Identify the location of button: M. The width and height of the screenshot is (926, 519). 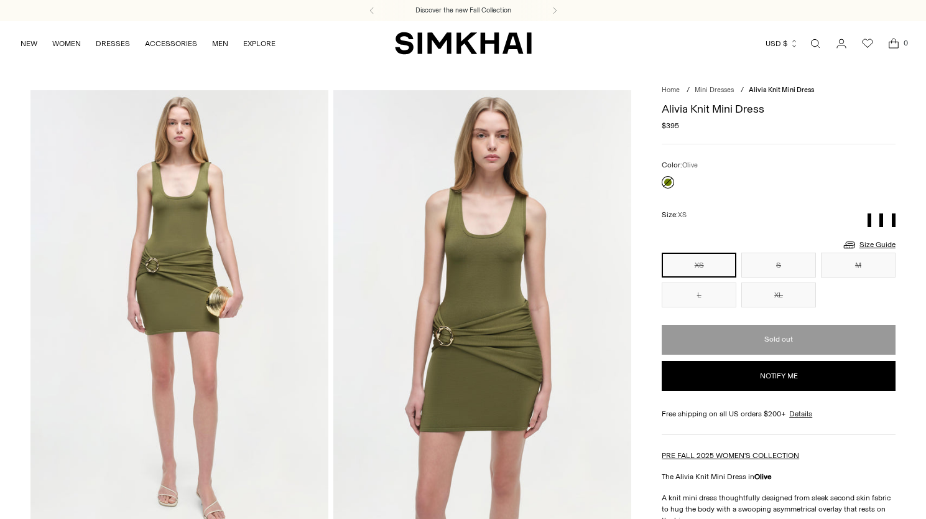
(858, 265).